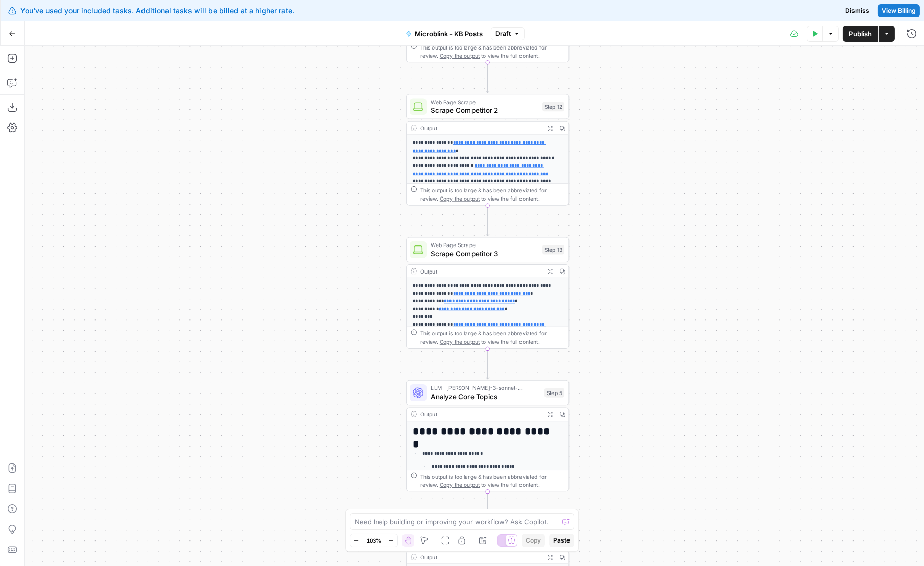 The height and width of the screenshot is (566, 924). I want to click on span: Copy, so click(534, 541).